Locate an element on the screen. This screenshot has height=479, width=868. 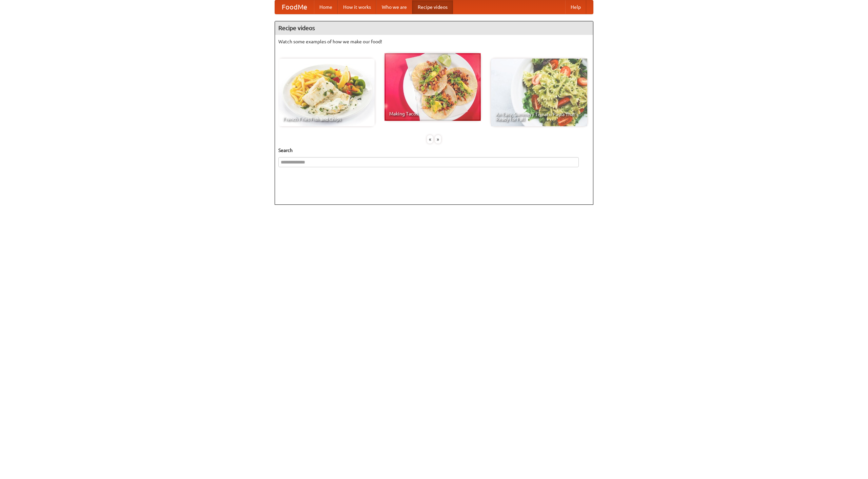
a: Help is located at coordinates (575, 7).